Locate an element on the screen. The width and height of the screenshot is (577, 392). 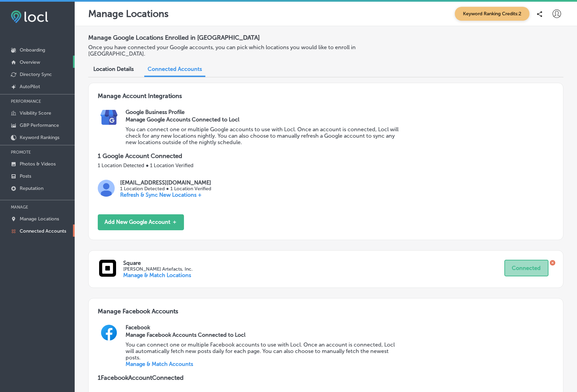
p: Square is located at coordinates (314, 263).